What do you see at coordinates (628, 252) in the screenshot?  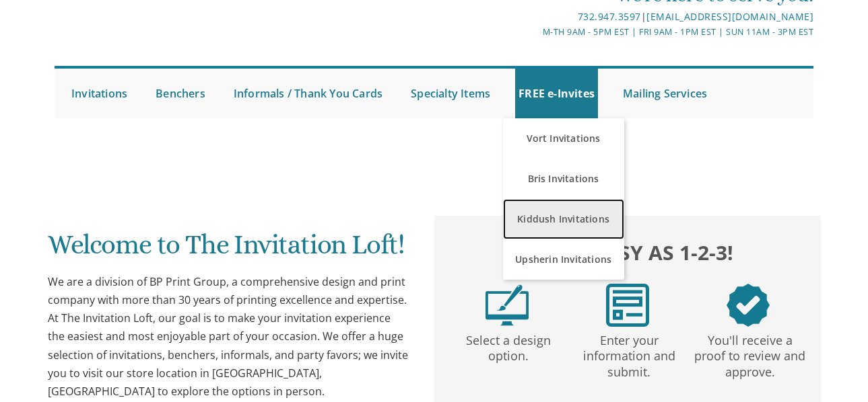 I see `h2: It's as easy as 1-2-3!` at bounding box center [628, 252].